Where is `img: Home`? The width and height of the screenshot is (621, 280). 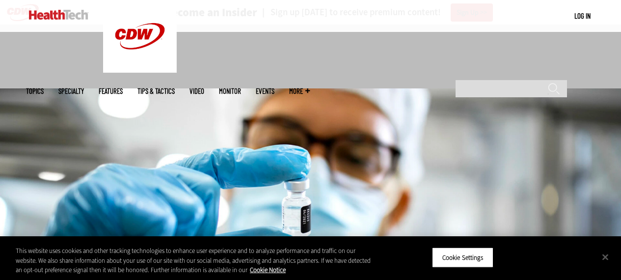 img: Home is located at coordinates (58, 15).